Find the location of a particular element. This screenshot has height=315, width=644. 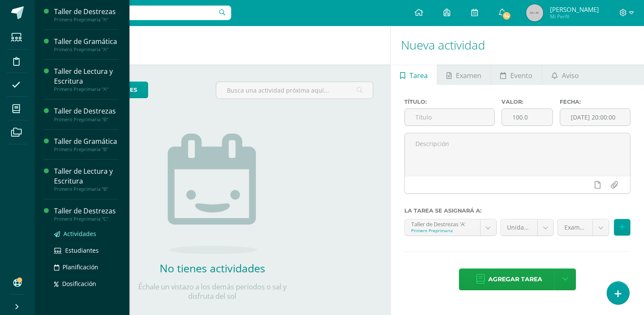

a: Taller de GramáticaPrimero Preprimaria "A" is located at coordinates (86, 45).